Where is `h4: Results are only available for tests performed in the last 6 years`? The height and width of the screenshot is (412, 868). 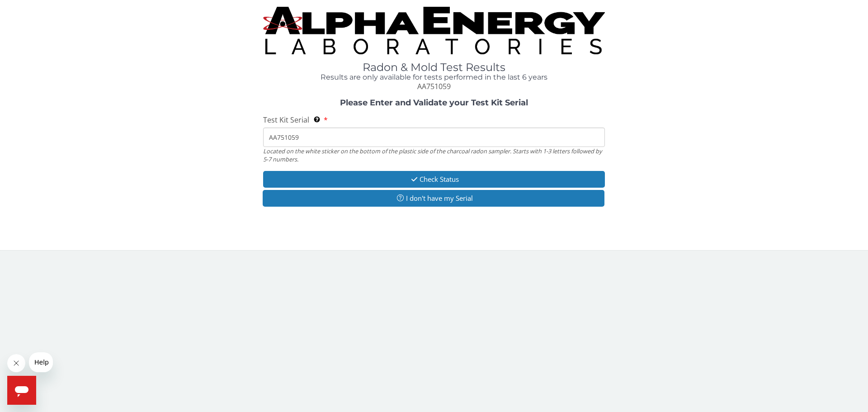 h4: Results are only available for tests performed in the last 6 years is located at coordinates (434, 78).